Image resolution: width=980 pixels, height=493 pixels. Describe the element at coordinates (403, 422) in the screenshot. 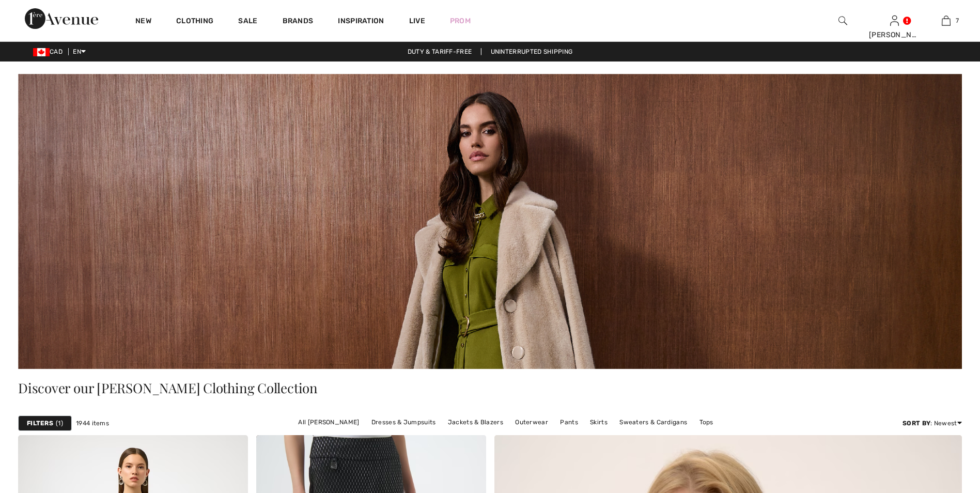

I see `a: Dresses & Jumpsuits` at that location.